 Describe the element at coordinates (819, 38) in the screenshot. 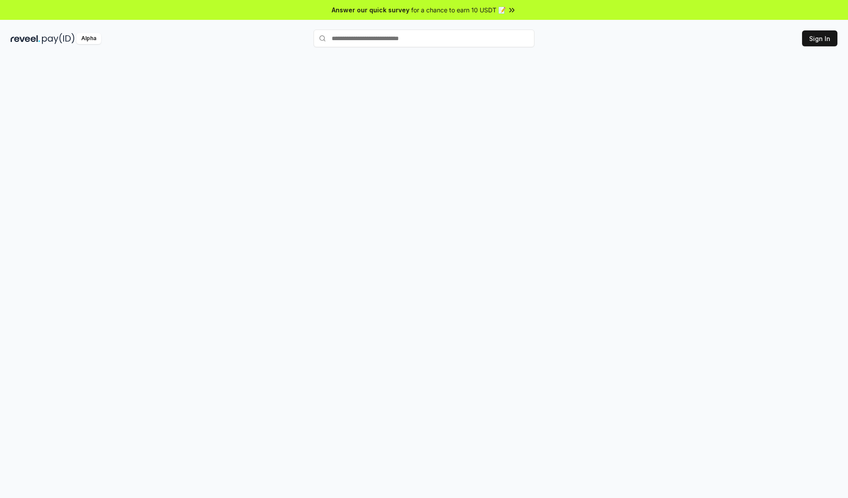

I see `button: Sign In` at that location.